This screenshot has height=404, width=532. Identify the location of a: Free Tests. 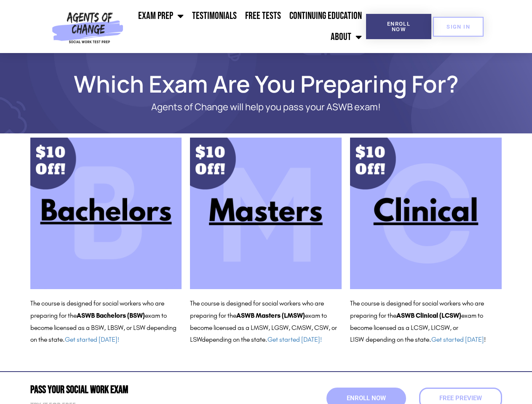
(263, 16).